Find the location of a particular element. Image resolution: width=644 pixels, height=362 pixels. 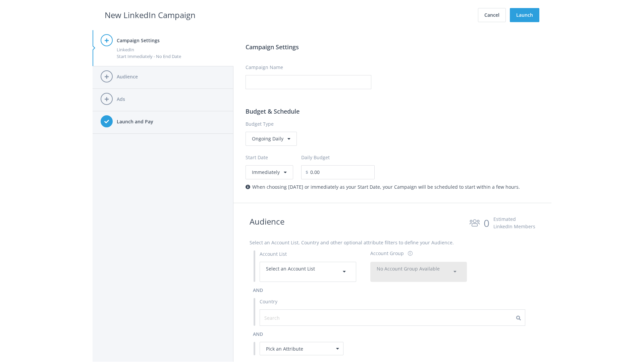

label: Daily Budget is located at coordinates (315, 158).